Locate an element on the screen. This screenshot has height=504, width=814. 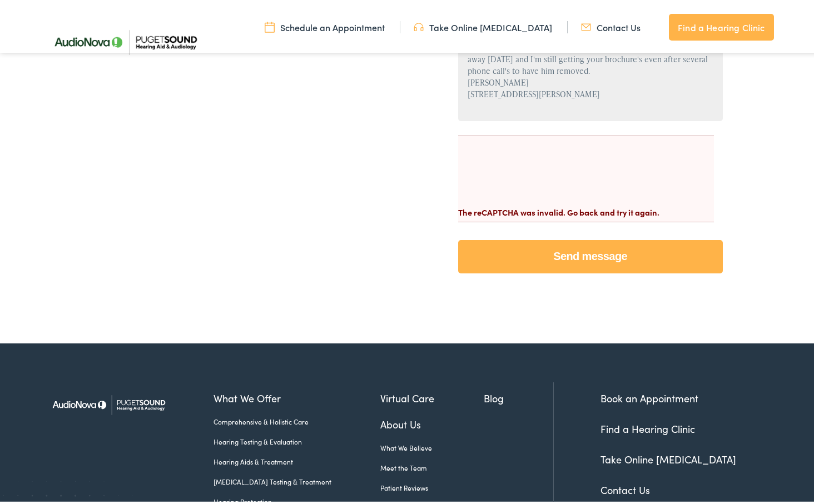
a: Schedule an Appointment is located at coordinates (325, 24).